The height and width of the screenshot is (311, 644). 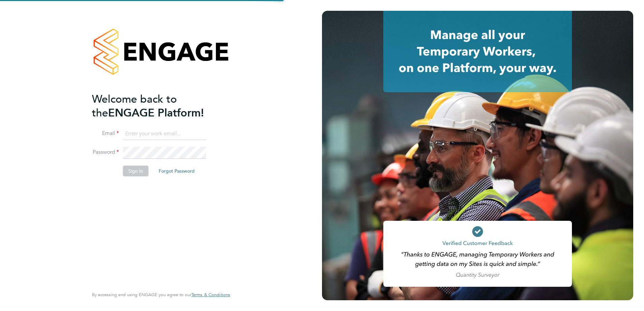 I want to click on input: Enter your work email..., so click(x=164, y=134).